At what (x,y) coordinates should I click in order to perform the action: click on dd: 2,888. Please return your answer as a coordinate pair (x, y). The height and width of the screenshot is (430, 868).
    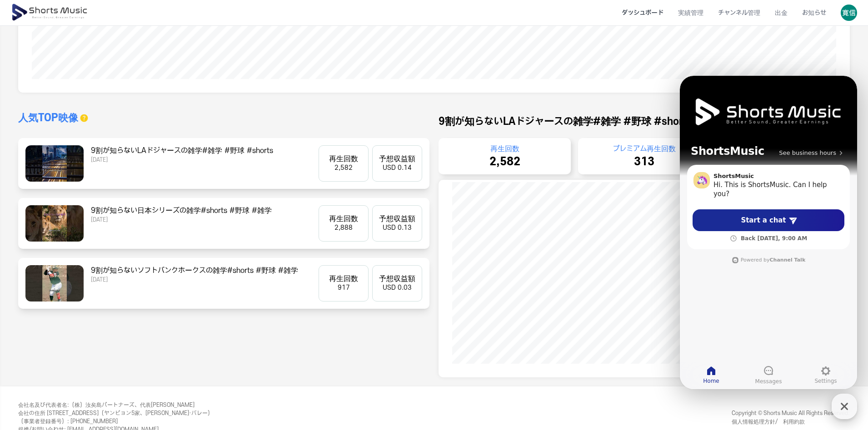
    Looking at the image, I should click on (344, 228).